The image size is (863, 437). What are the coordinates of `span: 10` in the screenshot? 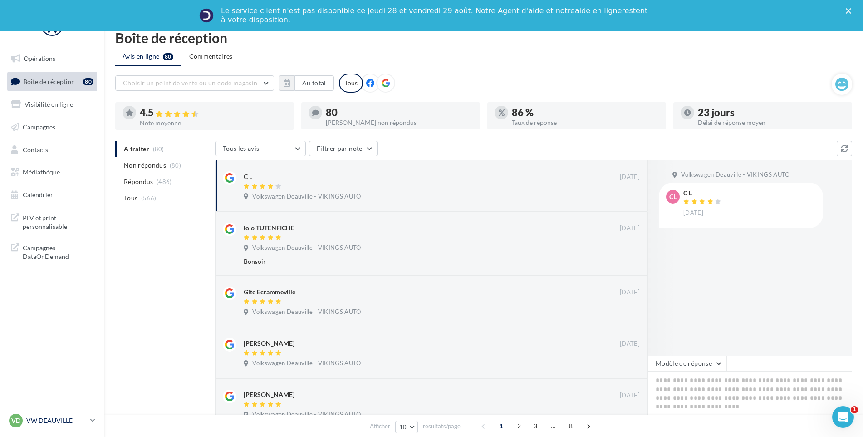 It's located at (403, 427).